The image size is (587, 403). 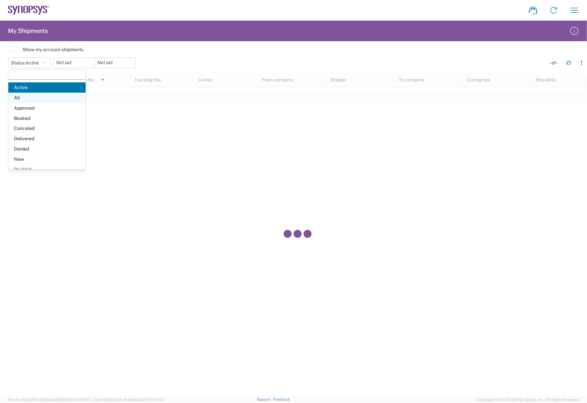 What do you see at coordinates (47, 138) in the screenshot?
I see `span: Delivered` at bounding box center [47, 138].